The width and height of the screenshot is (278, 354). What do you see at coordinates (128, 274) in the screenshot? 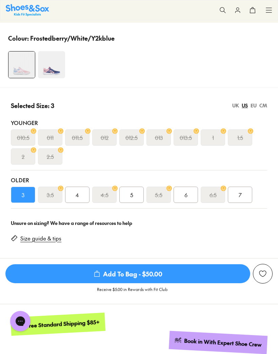
I see `span: Add To Bag - $50.00` at bounding box center [128, 274].